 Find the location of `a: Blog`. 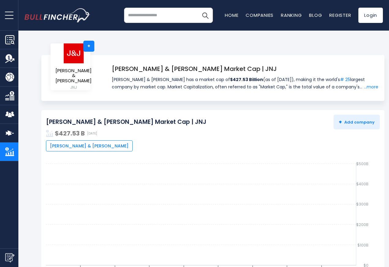

a: Blog is located at coordinates (315, 15).